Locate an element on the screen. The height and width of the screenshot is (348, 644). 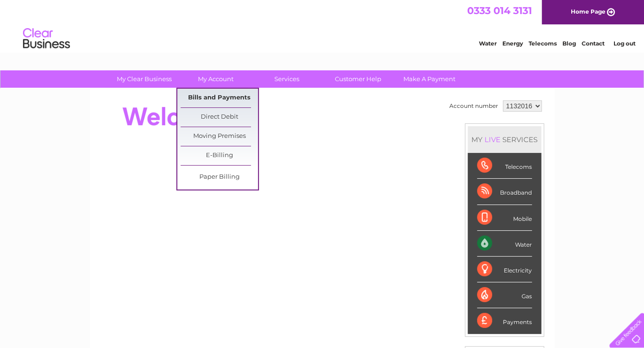
a: Log out is located at coordinates (624, 43).